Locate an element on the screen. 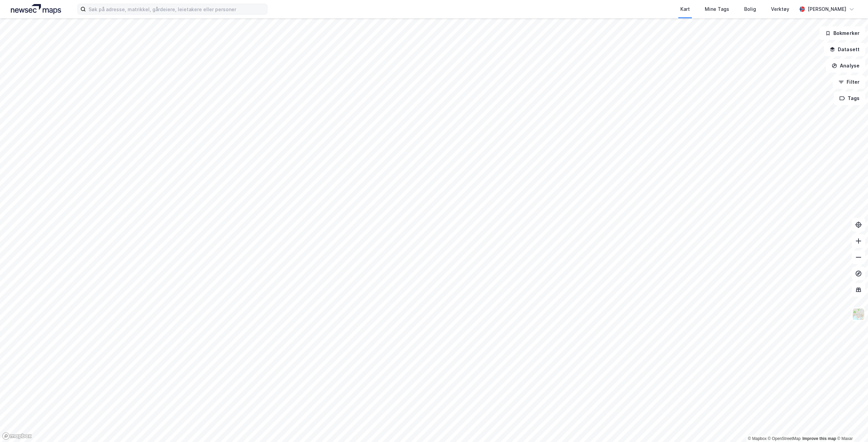  a: Mapbox is located at coordinates (757, 439).